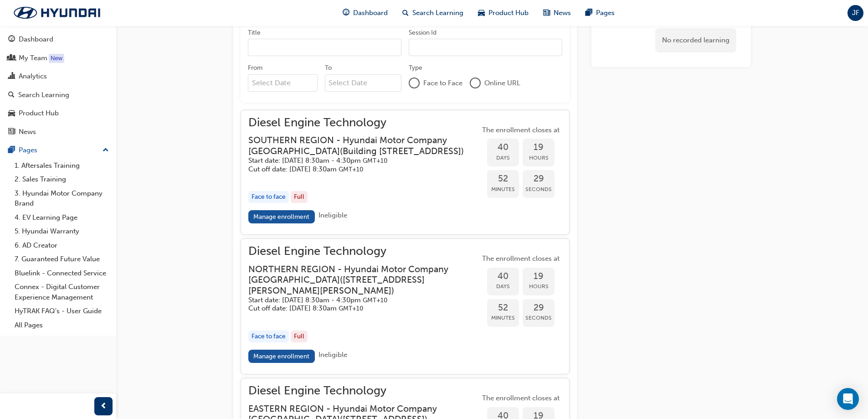  Describe the element at coordinates (848, 398) in the screenshot. I see `div: Open Intercom Messenger` at that location.